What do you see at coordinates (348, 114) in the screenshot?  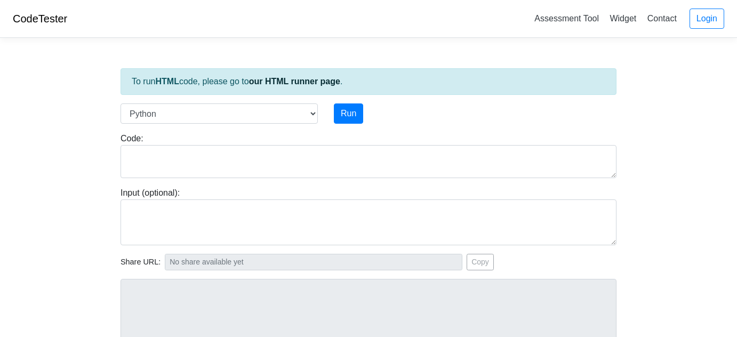 I see `button: Run` at bounding box center [348, 114].